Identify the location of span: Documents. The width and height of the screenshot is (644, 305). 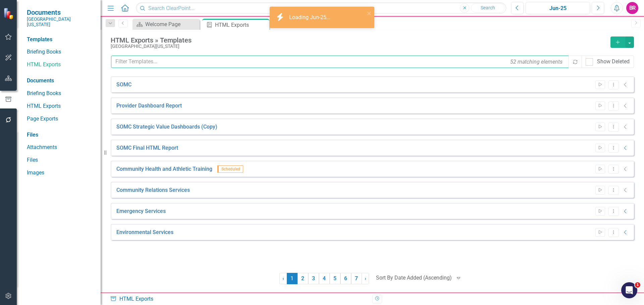
(60, 12).